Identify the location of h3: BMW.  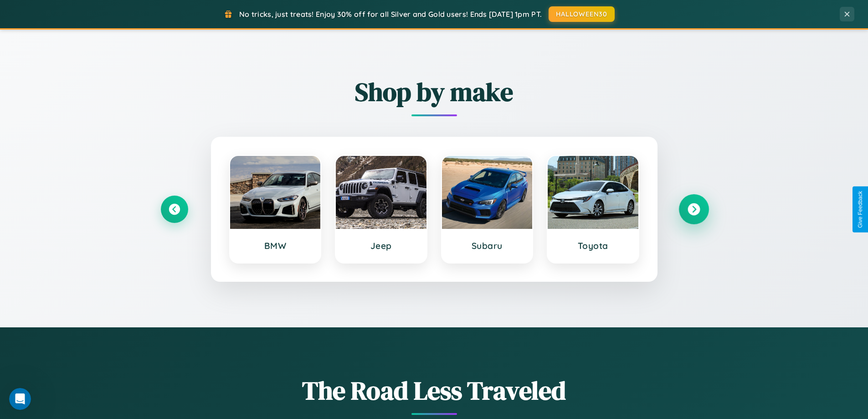
(276, 246).